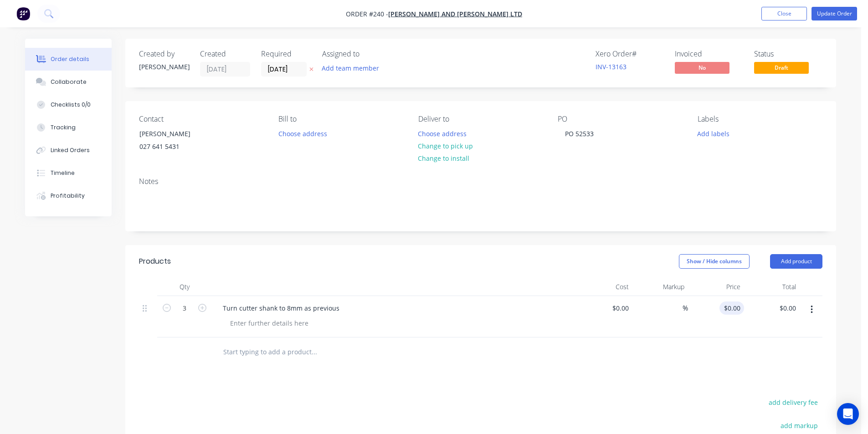 This screenshot has height=434, width=868. What do you see at coordinates (630, 54) in the screenshot?
I see `div: Xero Order #` at bounding box center [630, 54].